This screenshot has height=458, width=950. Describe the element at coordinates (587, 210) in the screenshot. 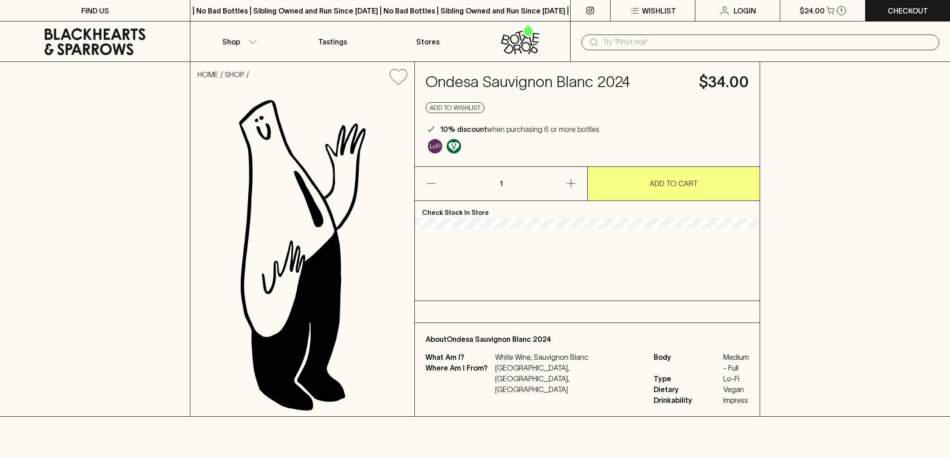

I see `p: Check Stock In Store` at that location.